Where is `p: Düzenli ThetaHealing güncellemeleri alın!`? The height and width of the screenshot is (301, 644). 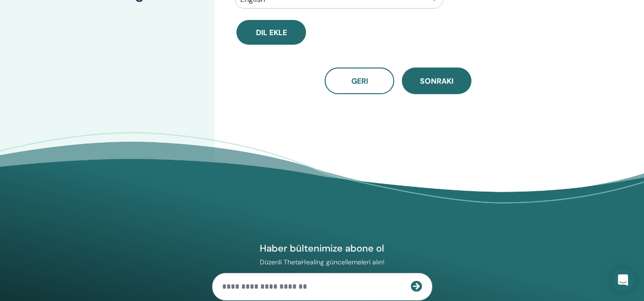
p: Düzenli ThetaHealing güncellemeleri alın! is located at coordinates (322, 262).